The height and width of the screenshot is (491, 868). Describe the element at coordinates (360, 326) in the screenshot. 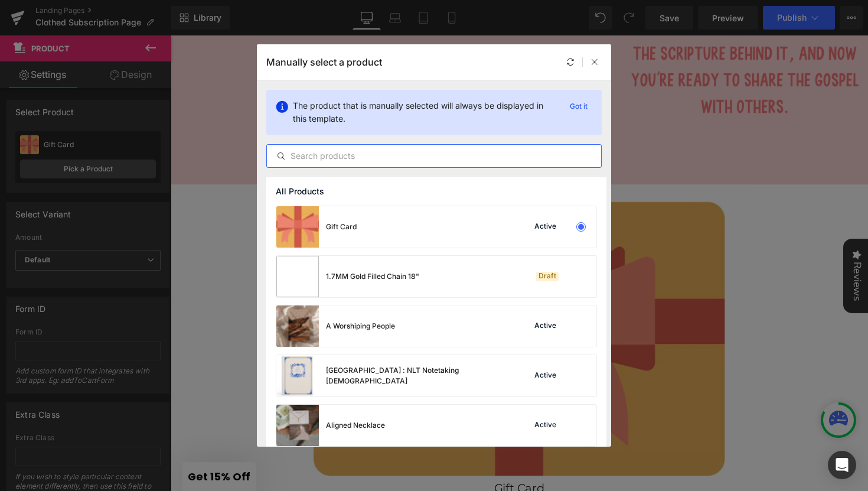

I see `div: A Worshiping People` at that location.